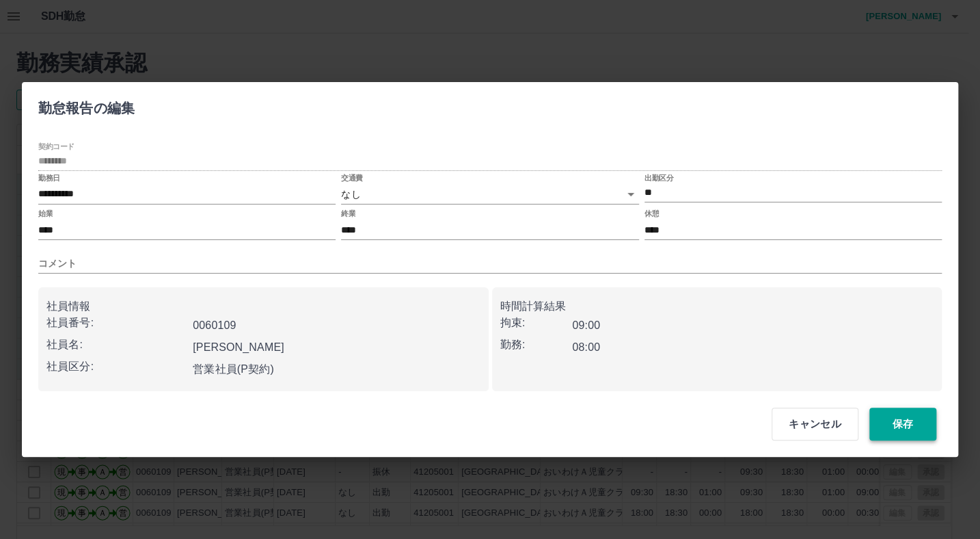 The height and width of the screenshot is (539, 980). What do you see at coordinates (586, 325) in the screenshot?
I see `b: 09:00` at bounding box center [586, 325].